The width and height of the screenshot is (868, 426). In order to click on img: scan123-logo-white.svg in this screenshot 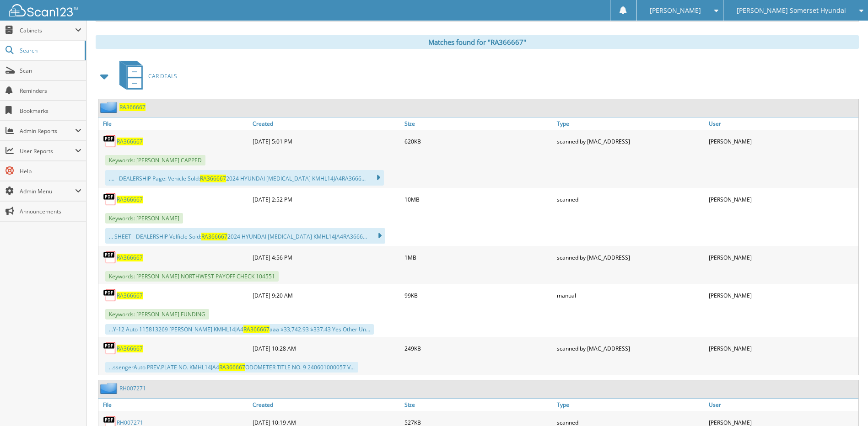, I will do `click(43, 10)`.